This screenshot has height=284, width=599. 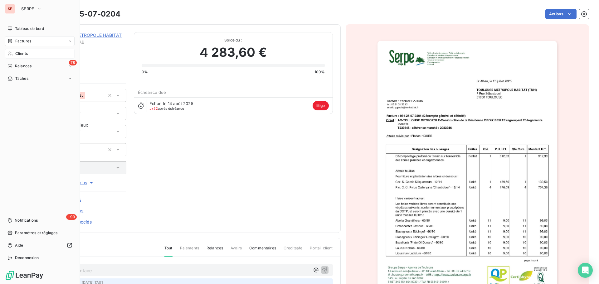 I want to click on span: après échéance, so click(x=167, y=109).